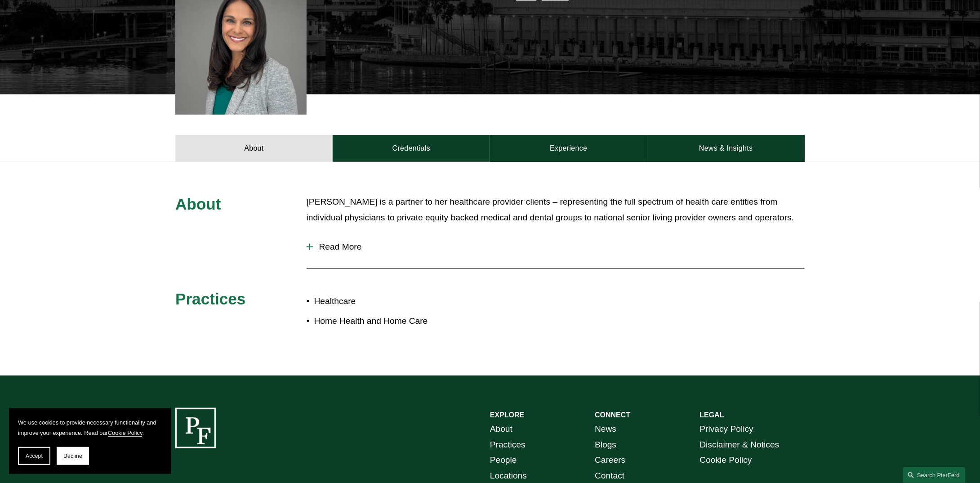  I want to click on a: Careers, so click(610, 460).